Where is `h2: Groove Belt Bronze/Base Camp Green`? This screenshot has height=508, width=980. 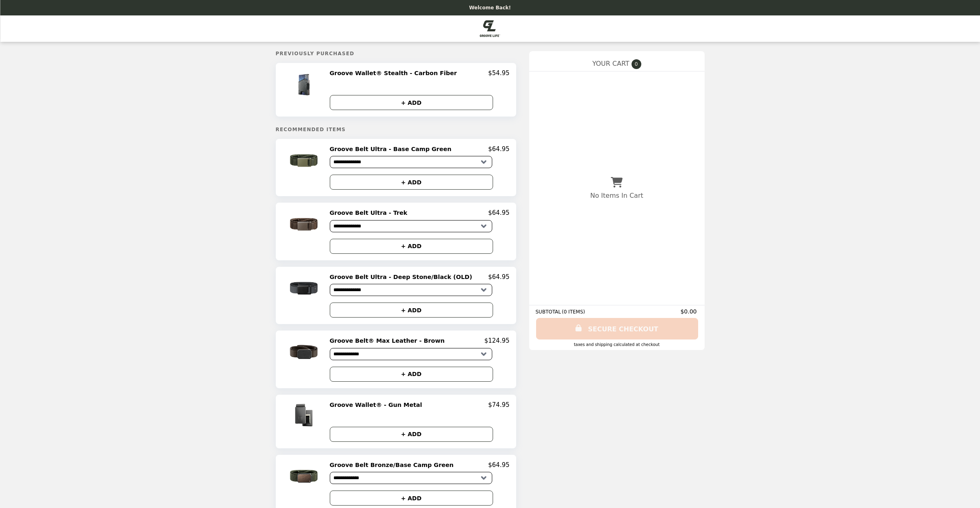
h2: Groove Belt Bronze/Base Camp Green is located at coordinates (393, 464).